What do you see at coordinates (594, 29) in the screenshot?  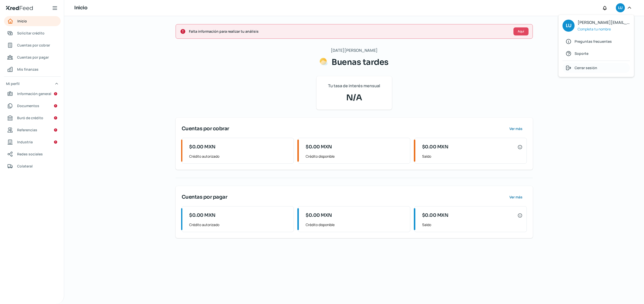 I see `span: Completa tu nombre` at bounding box center [594, 29].